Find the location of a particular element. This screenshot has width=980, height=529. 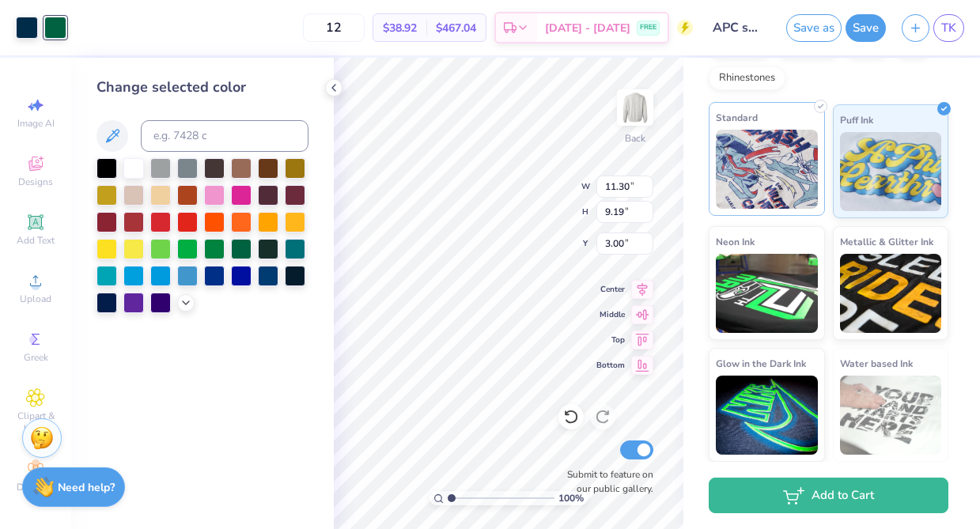

div: Back is located at coordinates (635, 139).